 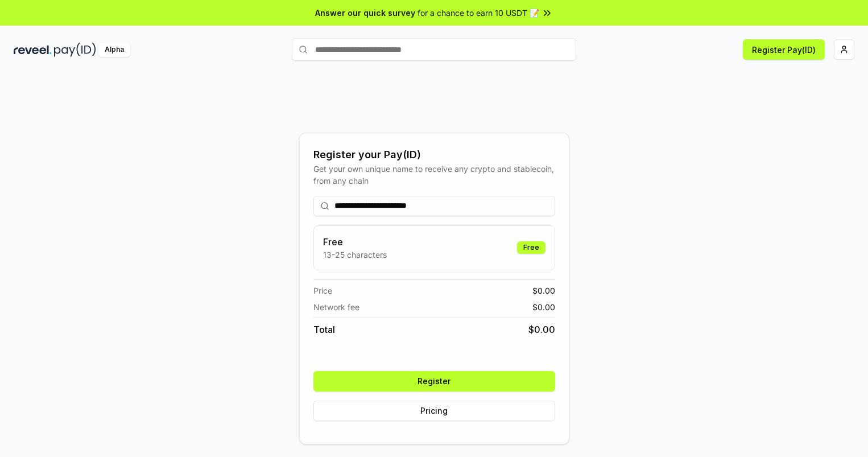 I want to click on h3: Free, so click(x=355, y=242).